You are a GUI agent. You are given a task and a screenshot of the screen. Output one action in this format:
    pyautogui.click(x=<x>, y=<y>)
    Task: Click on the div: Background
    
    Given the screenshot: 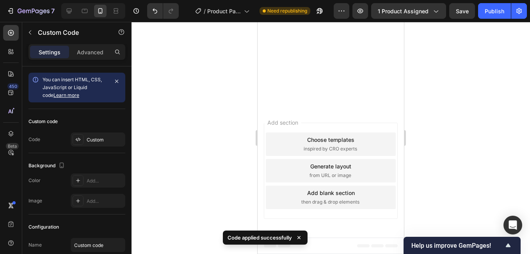 What is the action you would take?
    pyautogui.click(x=47, y=166)
    